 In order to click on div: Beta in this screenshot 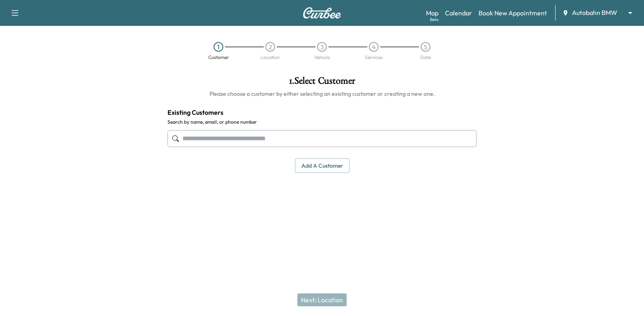, I will do `click(434, 19)`.